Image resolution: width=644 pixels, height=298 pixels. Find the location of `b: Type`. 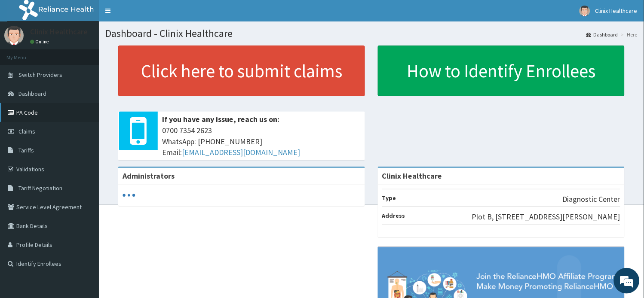

b: Type is located at coordinates (389, 198).